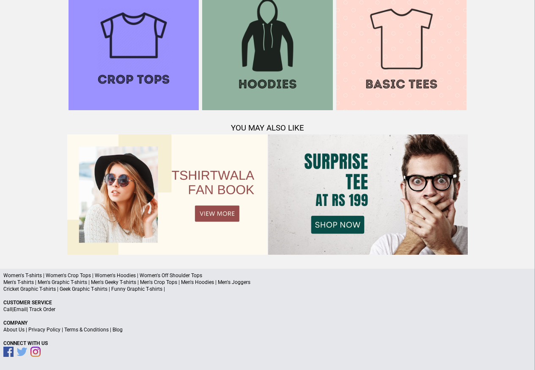  I want to click on a: Privacy Policy, so click(44, 329).